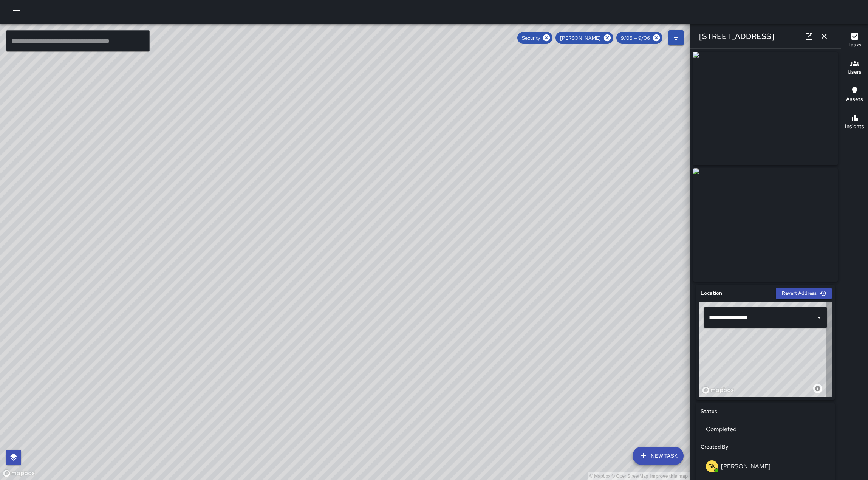  I want to click on button: Revert Address, so click(804, 293).